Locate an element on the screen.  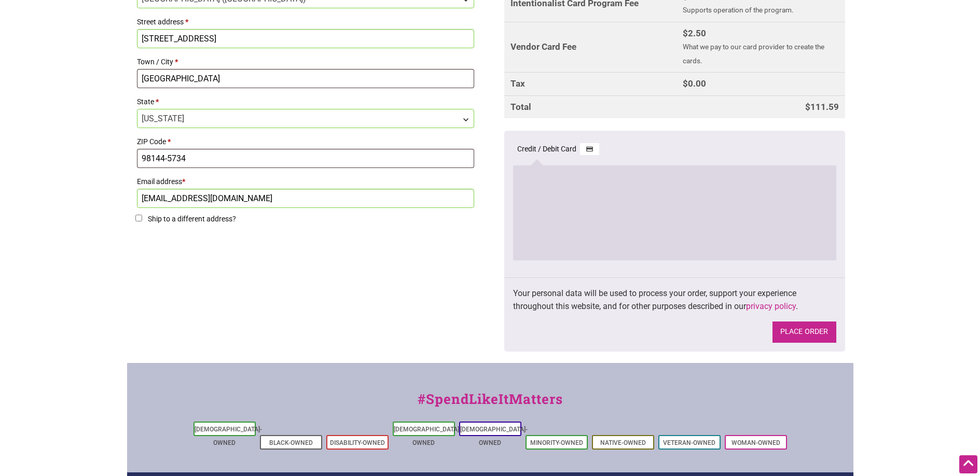
p: Your personal data will be used to process your order, support your experience throughout this we... is located at coordinates (675, 300).